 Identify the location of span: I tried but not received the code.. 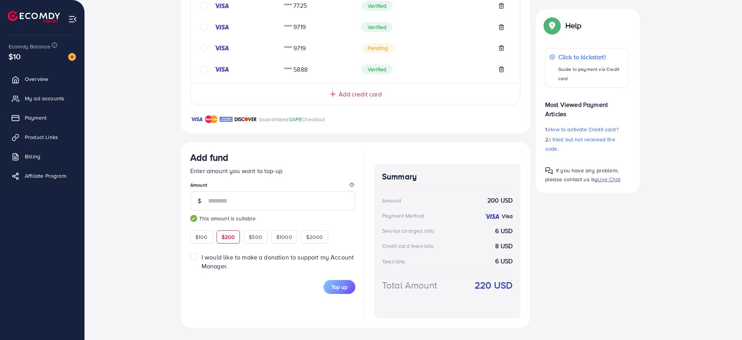
(580, 144).